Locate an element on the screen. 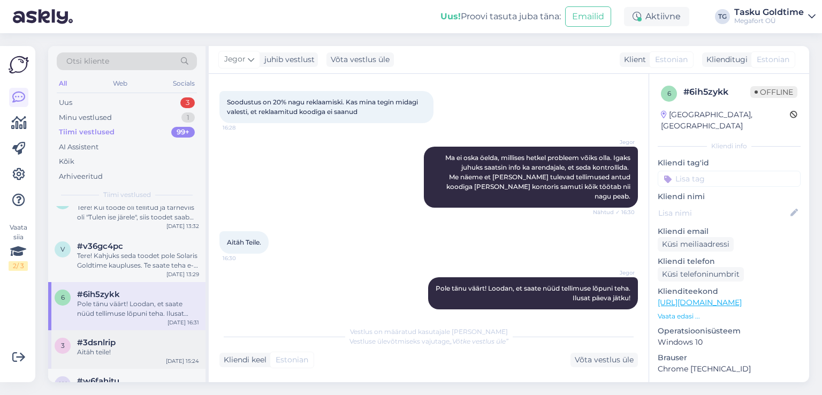  a: Tasku GoldtimeMegafort OÜ is located at coordinates (775, 17).